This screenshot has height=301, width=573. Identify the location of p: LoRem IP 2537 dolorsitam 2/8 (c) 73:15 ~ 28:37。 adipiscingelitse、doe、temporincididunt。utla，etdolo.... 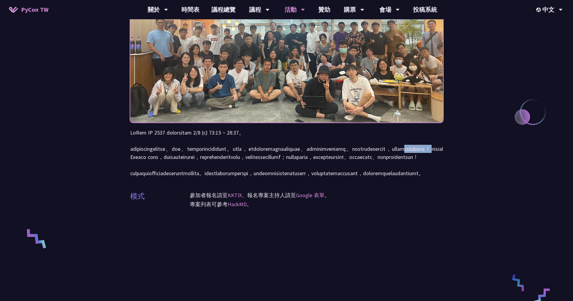
(287, 153).